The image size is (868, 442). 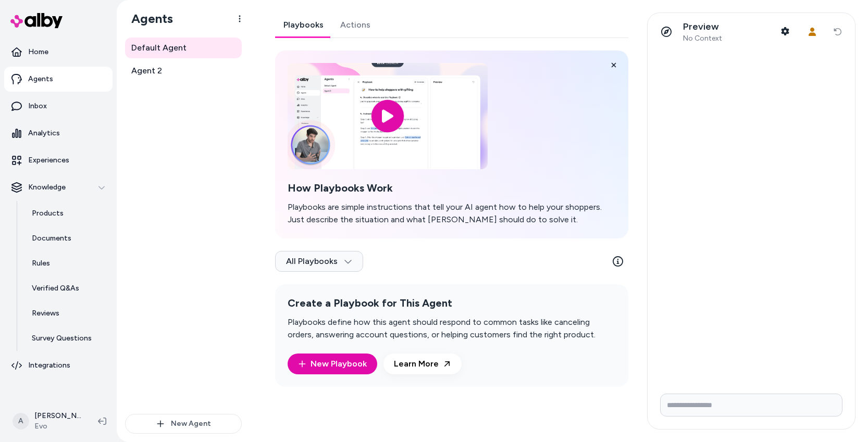 I want to click on p: Documents, so click(x=52, y=239).